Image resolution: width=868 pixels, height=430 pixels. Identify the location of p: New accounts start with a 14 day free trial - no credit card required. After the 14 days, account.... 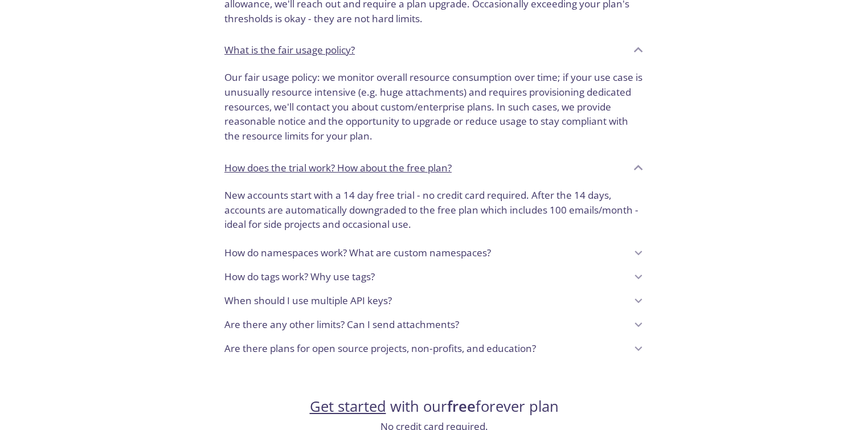
(434, 210).